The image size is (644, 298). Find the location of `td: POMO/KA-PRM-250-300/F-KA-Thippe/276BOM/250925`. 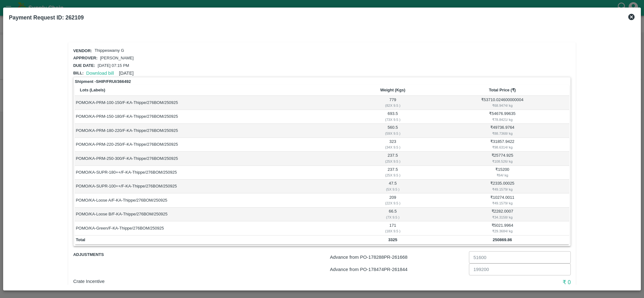

td: POMO/KA-PRM-250-300/F-KA-Thippe/276BOM/250925 is located at coordinates (213, 158).